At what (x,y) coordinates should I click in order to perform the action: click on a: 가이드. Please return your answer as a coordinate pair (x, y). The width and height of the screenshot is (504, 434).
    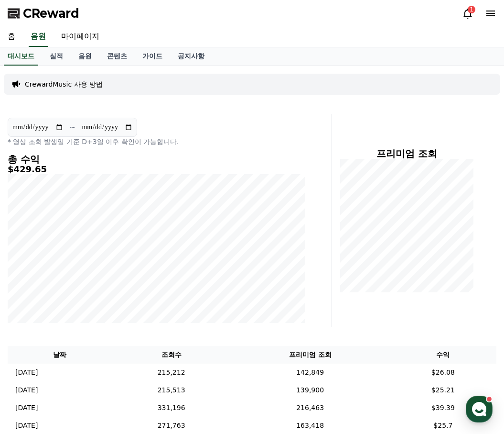
    Looking at the image, I should click on (153, 56).